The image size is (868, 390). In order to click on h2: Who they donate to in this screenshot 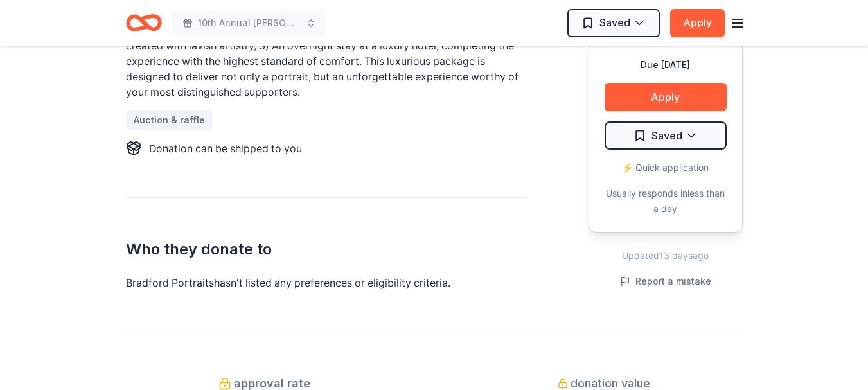, I will do `click(327, 249)`.